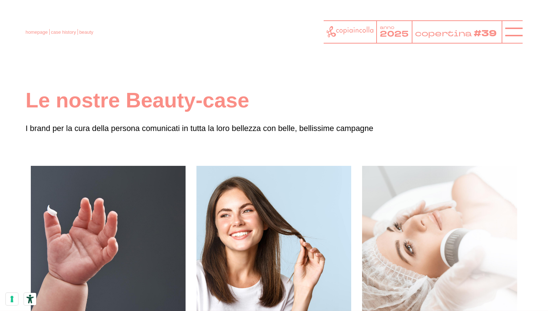 This screenshot has width=548, height=311. Describe the element at coordinates (36, 32) in the screenshot. I see `a: homepage` at that location.